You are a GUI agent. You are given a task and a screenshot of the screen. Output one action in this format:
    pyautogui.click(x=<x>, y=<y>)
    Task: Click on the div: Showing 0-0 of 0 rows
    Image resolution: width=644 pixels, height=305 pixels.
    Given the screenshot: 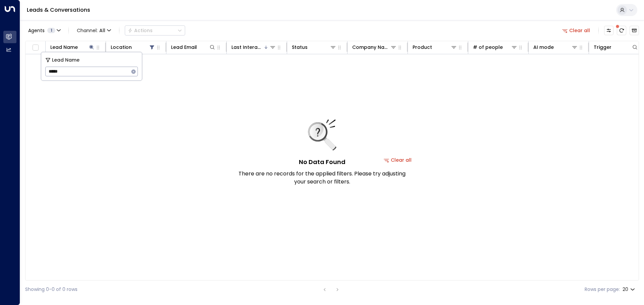 What is the action you would take?
    pyautogui.click(x=51, y=289)
    